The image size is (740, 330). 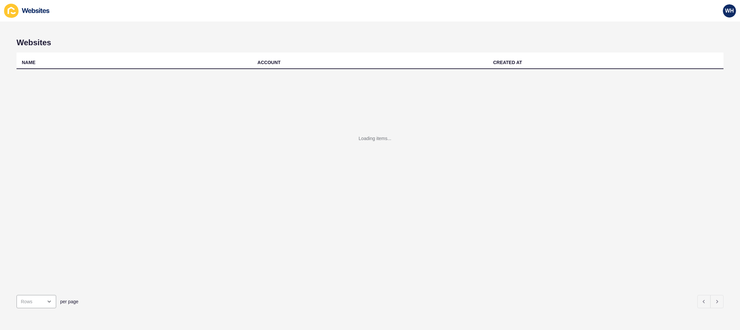 I want to click on div: CREATED AT, so click(x=508, y=62).